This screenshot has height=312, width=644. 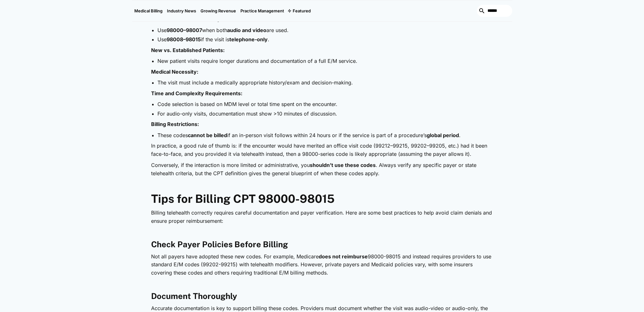 I want to click on strong: does not reimburse, so click(x=343, y=256).